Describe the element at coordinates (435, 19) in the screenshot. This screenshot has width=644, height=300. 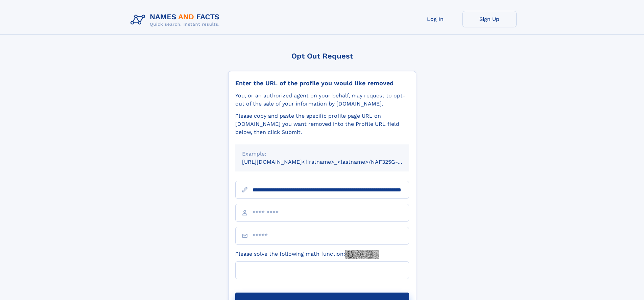
I see `a: Log In` at that location.